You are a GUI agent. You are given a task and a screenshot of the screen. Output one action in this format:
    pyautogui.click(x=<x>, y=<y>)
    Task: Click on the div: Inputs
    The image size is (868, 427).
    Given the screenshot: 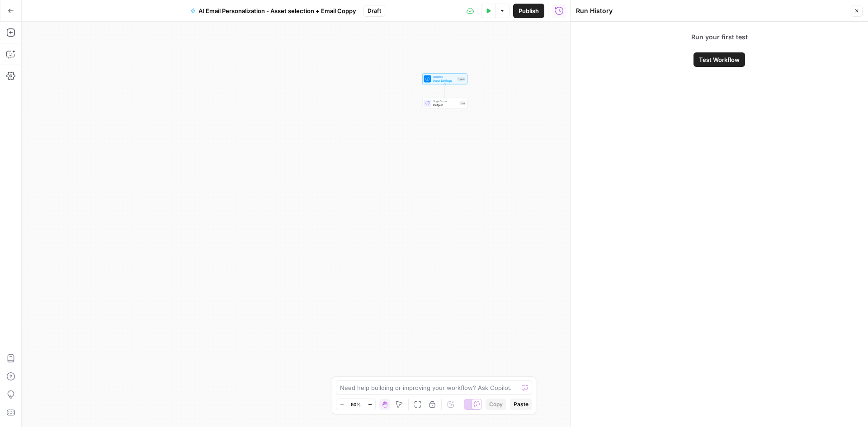 What is the action you would take?
    pyautogui.click(x=461, y=78)
    